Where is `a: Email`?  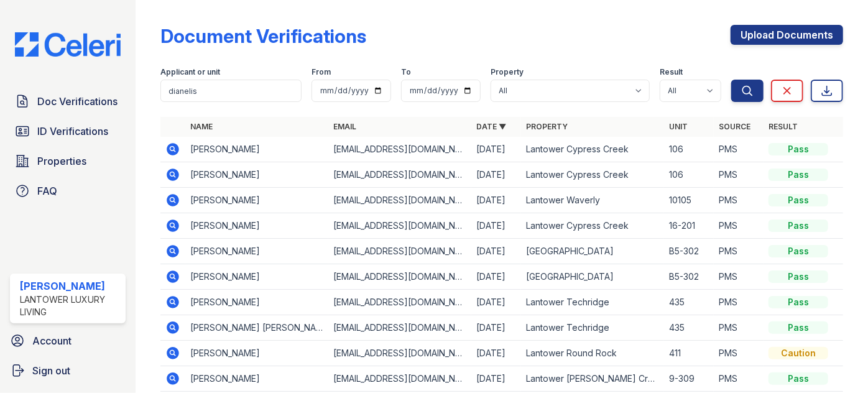 a: Email is located at coordinates (345, 126).